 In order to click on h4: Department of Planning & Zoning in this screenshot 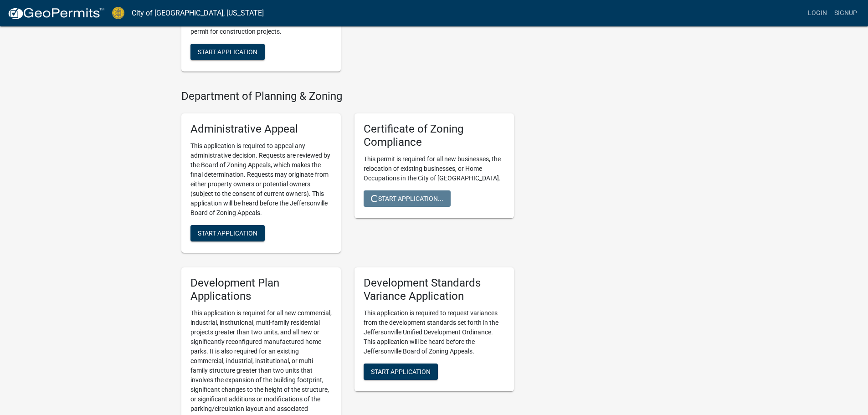, I will do `click(347, 96)`.